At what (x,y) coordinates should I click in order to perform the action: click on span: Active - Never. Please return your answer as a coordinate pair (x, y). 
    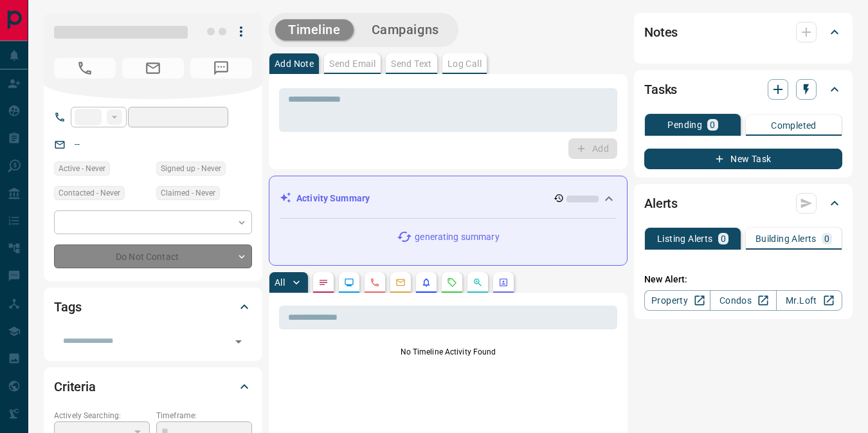
    Looking at the image, I should click on (82, 168).